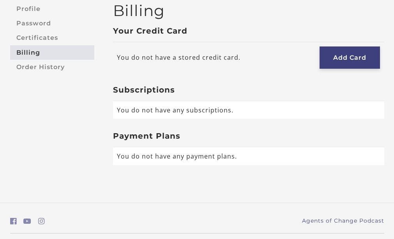  What do you see at coordinates (249, 11) in the screenshot?
I see `h2: Billing` at bounding box center [249, 11].